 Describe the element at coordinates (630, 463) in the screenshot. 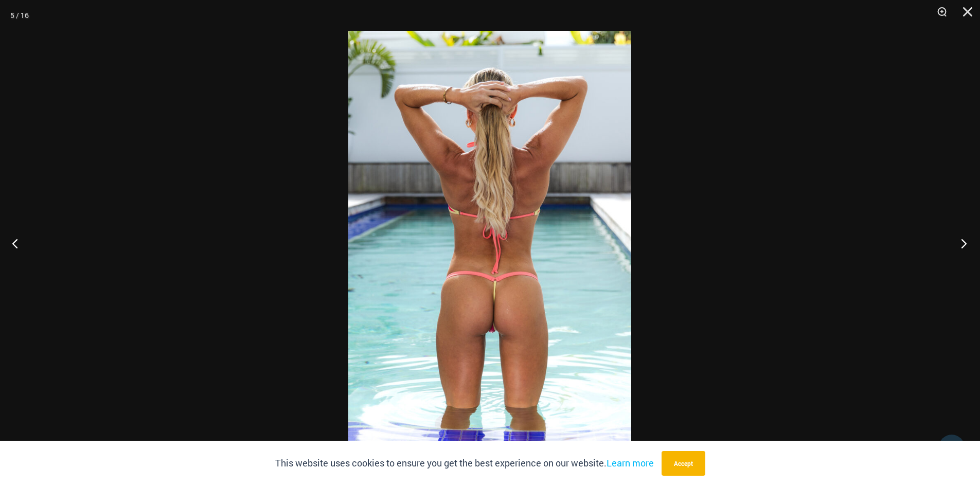

I see `a: Learn more` at that location.